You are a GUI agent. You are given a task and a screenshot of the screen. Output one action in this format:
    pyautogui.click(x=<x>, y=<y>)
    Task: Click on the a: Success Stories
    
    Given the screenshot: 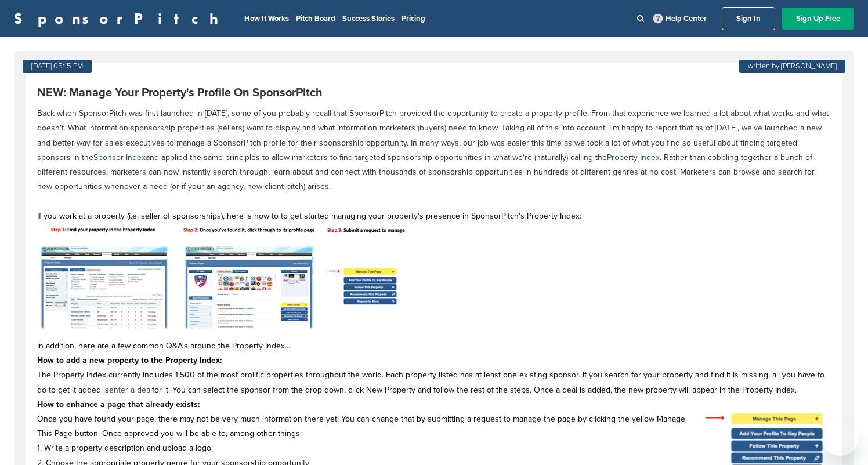 What is the action you would take?
    pyautogui.click(x=368, y=19)
    